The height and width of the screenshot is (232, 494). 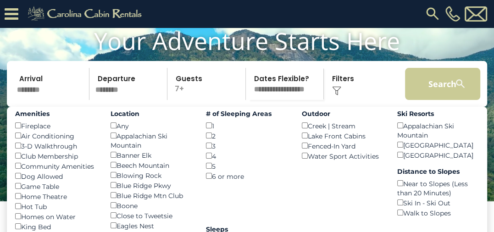 I want to click on div: 3-D Walkthrough, so click(x=56, y=146).